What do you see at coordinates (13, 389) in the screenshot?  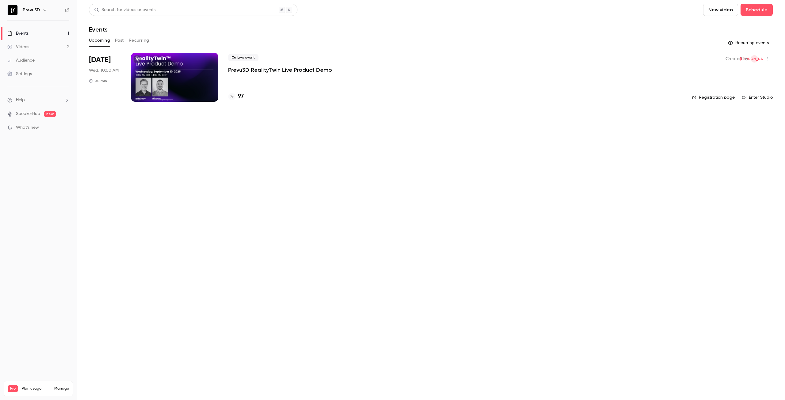 I see `span: Pro` at bounding box center [13, 389].